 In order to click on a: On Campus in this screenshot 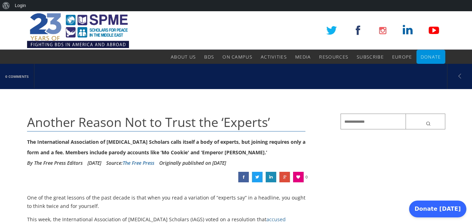, I will do `click(237, 57)`.